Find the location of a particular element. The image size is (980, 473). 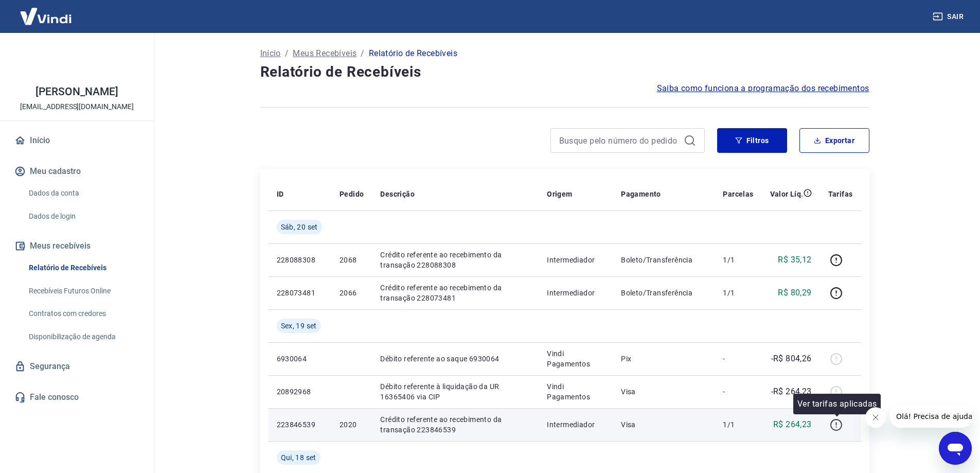

p: Valor Líq. is located at coordinates (786, 194).